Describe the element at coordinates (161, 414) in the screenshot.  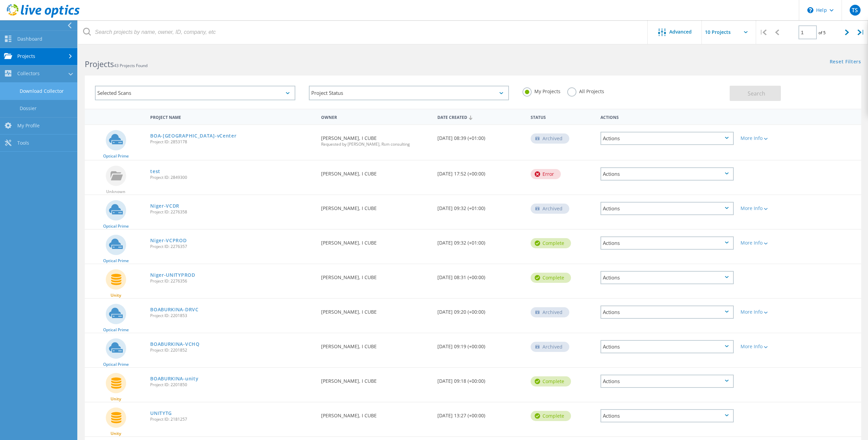
I see `a: UNITYTG` at that location.